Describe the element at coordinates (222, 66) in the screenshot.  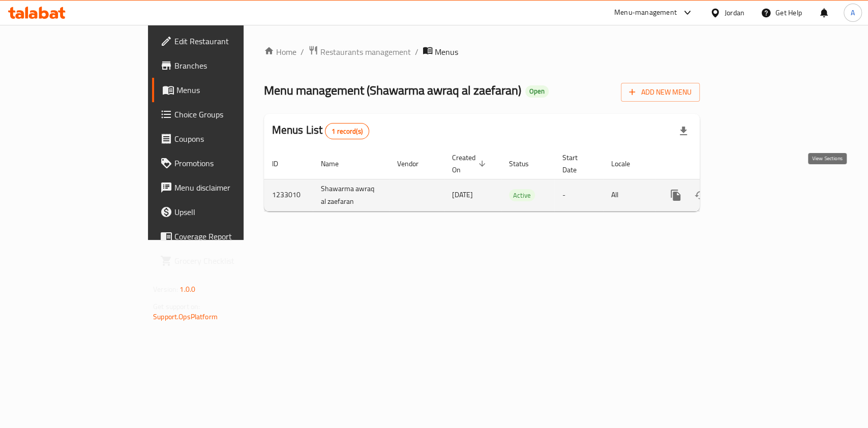
I see `a: Branches` at that location.